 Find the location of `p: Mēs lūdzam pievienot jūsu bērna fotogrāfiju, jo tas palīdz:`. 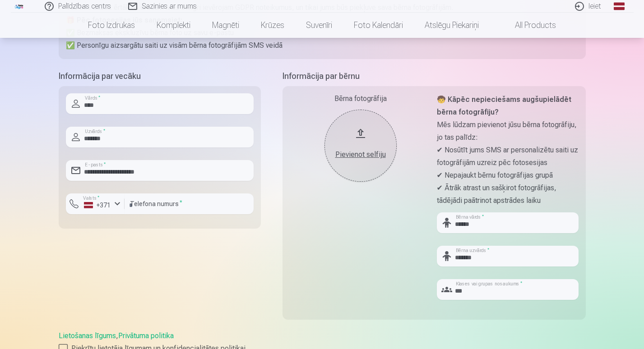

p: Mēs lūdzam pievienot jūsu bērna fotogrāfiju, jo tas palīdz: is located at coordinates (508, 131).